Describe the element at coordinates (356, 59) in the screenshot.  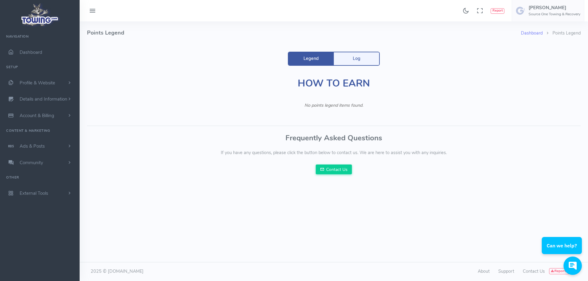
I see `a: Log` at that location.